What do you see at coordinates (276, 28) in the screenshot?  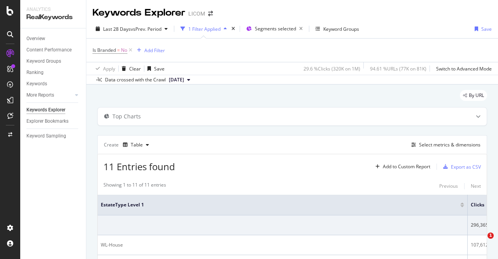 I see `span: Segments selected` at bounding box center [276, 28].